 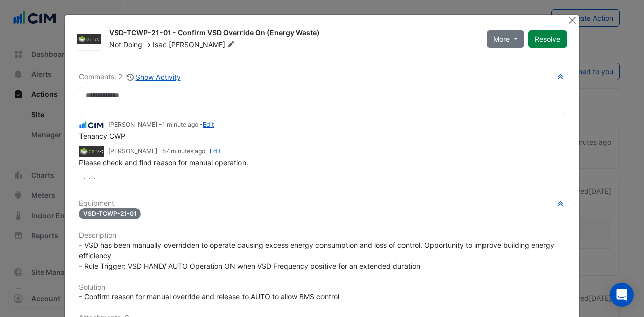 I want to click on div: Comments: 2, so click(x=130, y=77).